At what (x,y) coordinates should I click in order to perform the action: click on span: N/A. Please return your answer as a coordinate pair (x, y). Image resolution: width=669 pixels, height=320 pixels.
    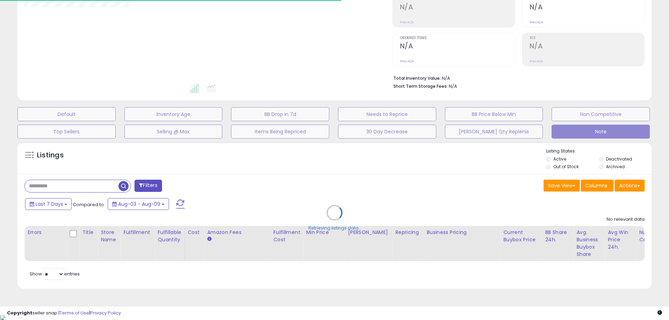
    Looking at the image, I should click on (453, 86).